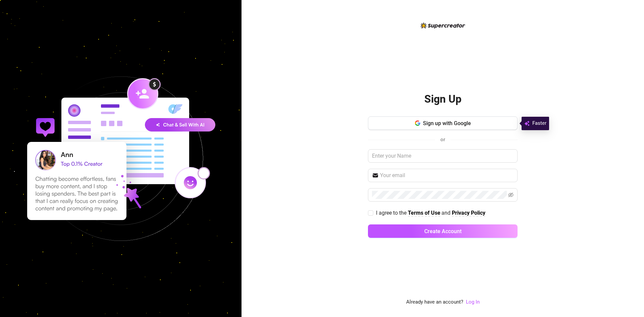 This screenshot has width=644, height=317. Describe the element at coordinates (392, 213) in the screenshot. I see `span: I agree to the` at that location.